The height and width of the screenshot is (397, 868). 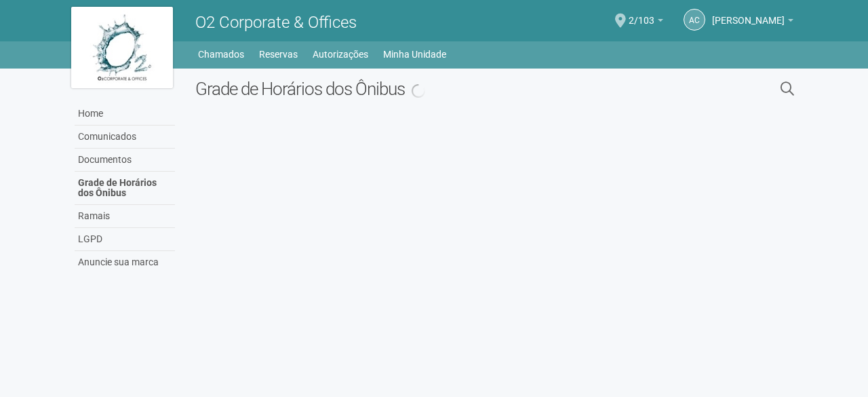 What do you see at coordinates (276, 22) in the screenshot?
I see `span: O2 Corporate & Offices` at bounding box center [276, 22].